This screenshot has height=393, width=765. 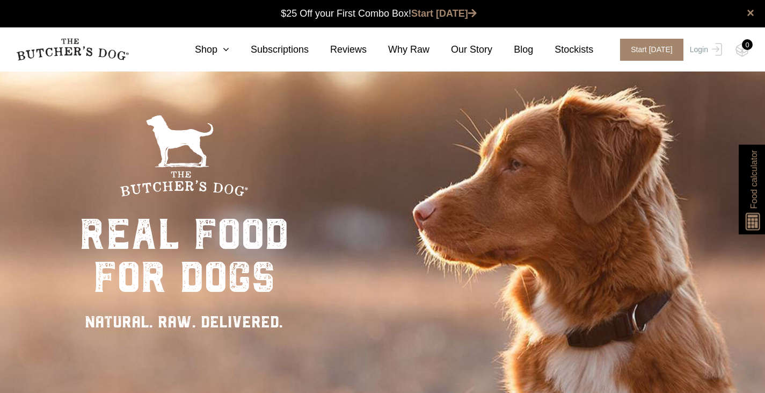 I want to click on span: Food calculator, so click(x=754, y=179).